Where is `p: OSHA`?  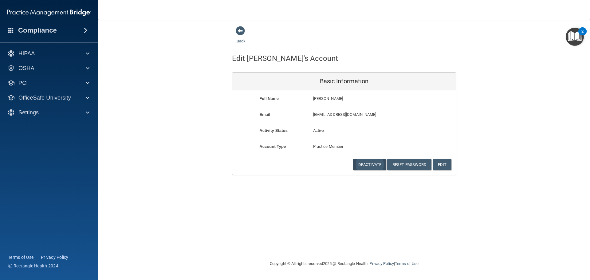 p: OSHA is located at coordinates (26, 68).